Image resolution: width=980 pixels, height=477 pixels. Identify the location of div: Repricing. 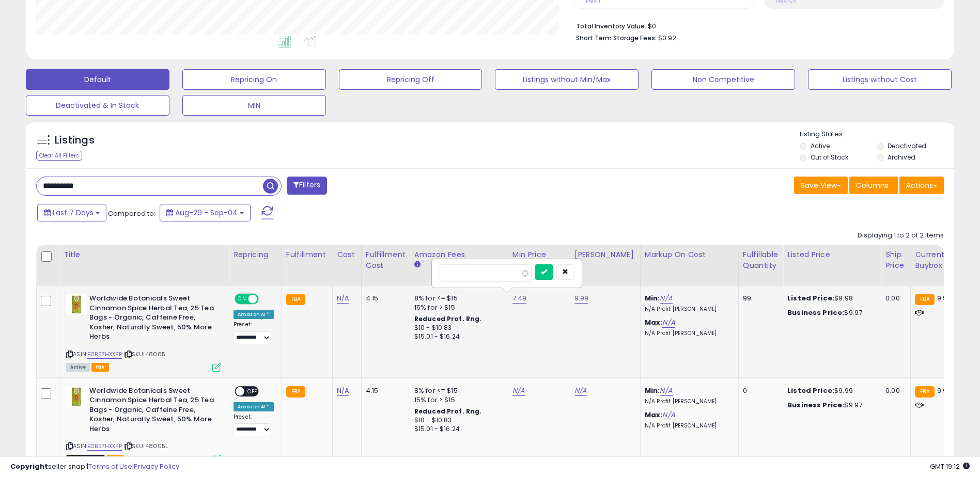
(255, 255).